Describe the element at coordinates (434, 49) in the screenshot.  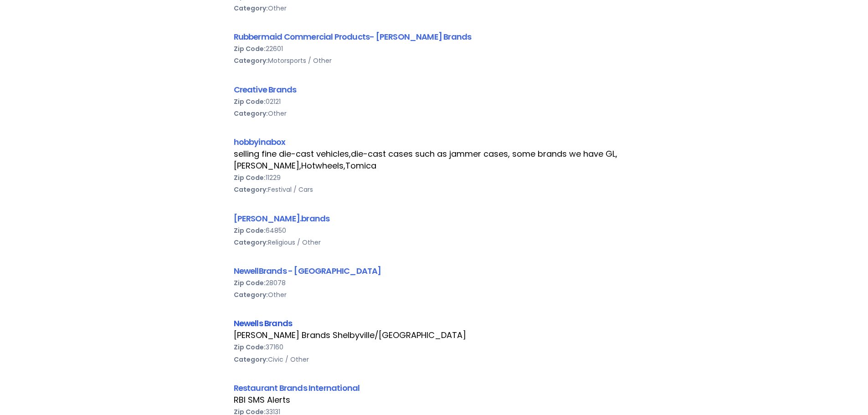
I see `div: 22601` at that location.